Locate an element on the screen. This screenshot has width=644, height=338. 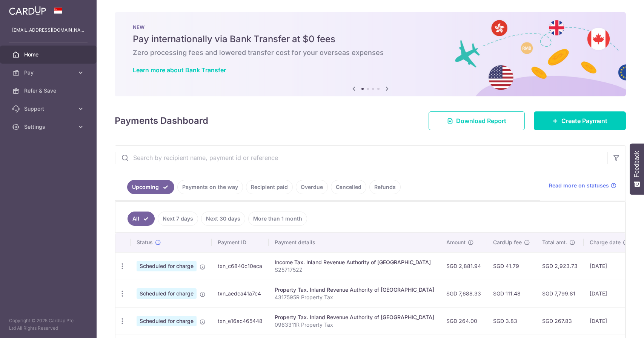
span: Feedback is located at coordinates (637, 164).